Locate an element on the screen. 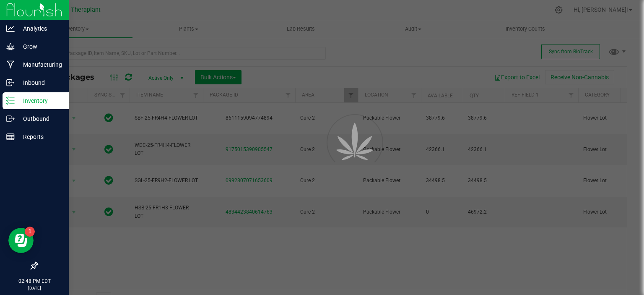  inline-svg: Inventory is located at coordinates (10, 100).